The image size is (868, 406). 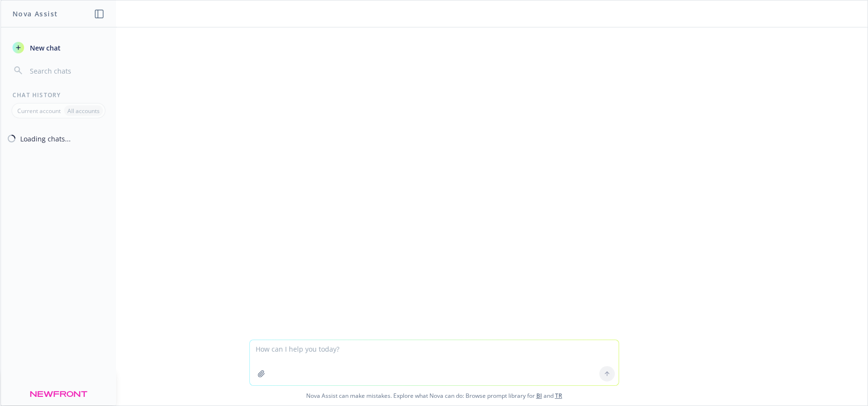 What do you see at coordinates (44, 47) in the screenshot?
I see `span: New chat` at bounding box center [44, 47].